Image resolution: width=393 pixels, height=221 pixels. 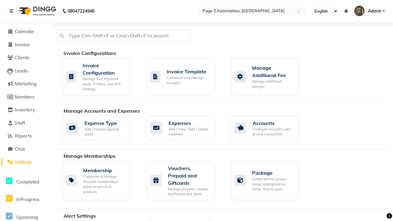 What do you see at coordinates (184, 77) in the screenshot?
I see `a: Invoice TemplateCustomize and Manage Receipts` at bounding box center [184, 77].